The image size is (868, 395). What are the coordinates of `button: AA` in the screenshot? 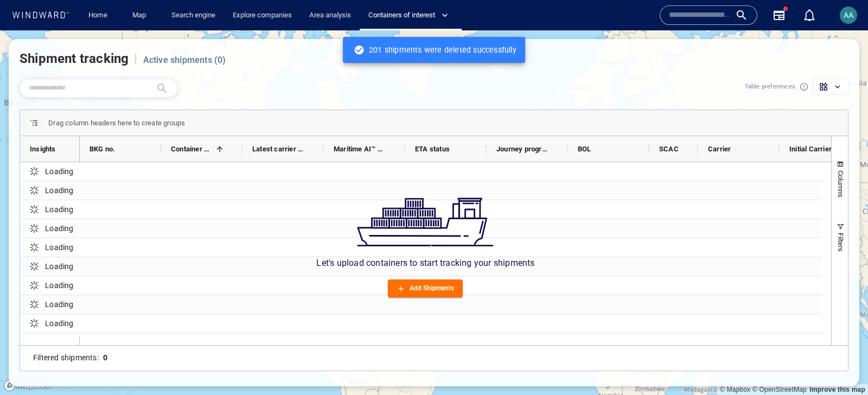 It's located at (848, 15).